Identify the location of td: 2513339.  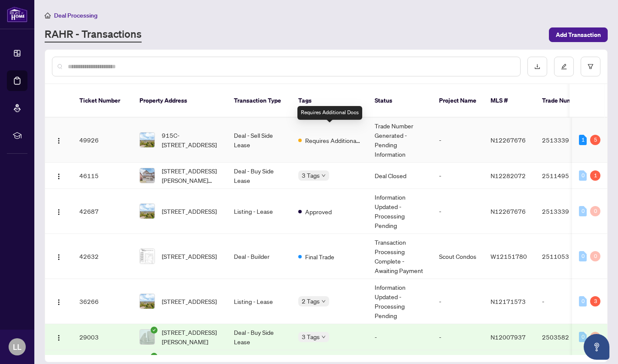
(565, 140).